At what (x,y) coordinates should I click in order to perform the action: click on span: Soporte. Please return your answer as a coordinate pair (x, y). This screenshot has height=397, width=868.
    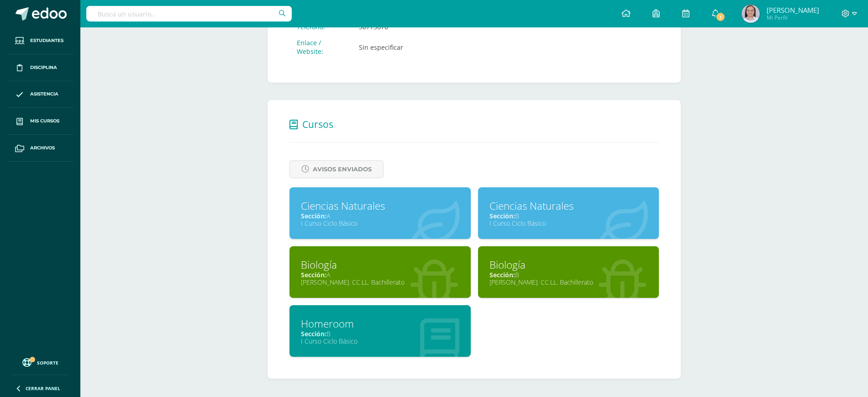
    Looking at the image, I should click on (48, 363).